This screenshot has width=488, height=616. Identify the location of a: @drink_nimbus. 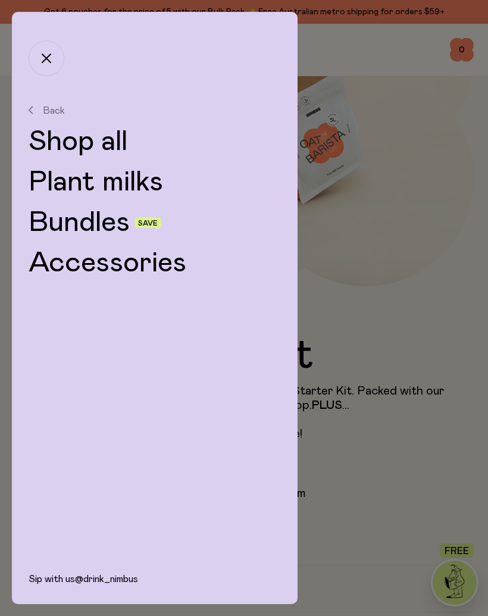
(106, 579).